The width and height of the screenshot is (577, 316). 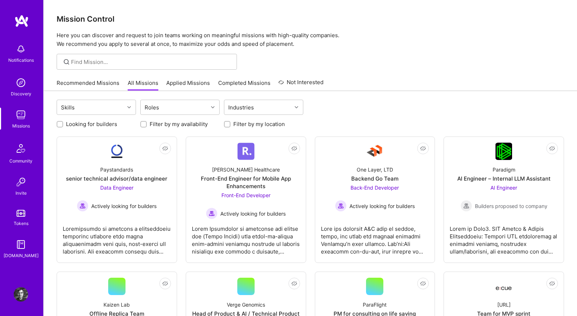 I want to click on div: Community, so click(x=21, y=160).